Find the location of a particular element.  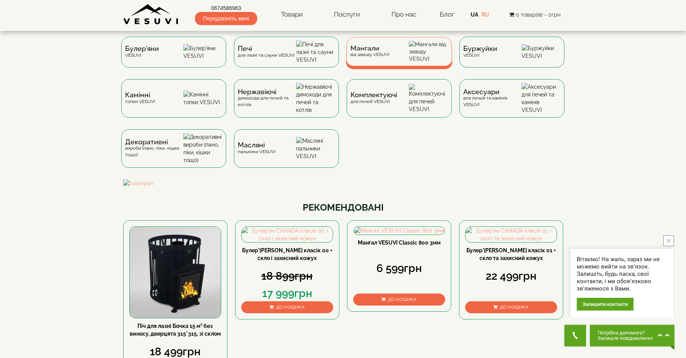

span: Комплектуючі is located at coordinates (374, 95).